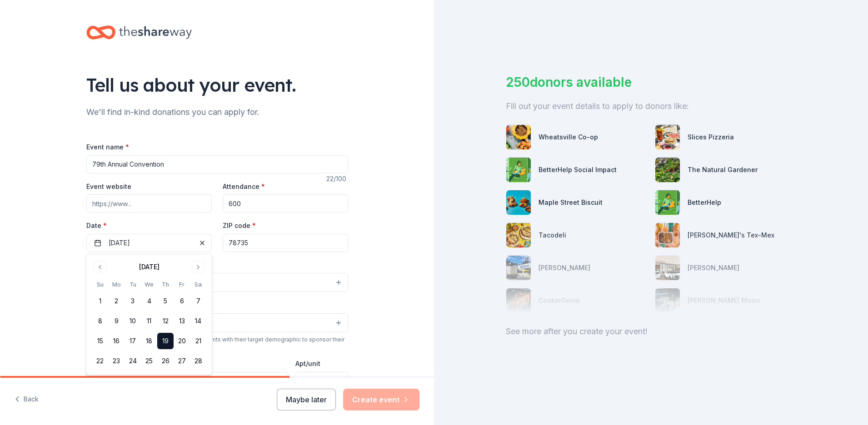 This screenshot has width=868, height=425. What do you see at coordinates (149, 285) in the screenshot?
I see `th: Wednesday` at bounding box center [149, 285].